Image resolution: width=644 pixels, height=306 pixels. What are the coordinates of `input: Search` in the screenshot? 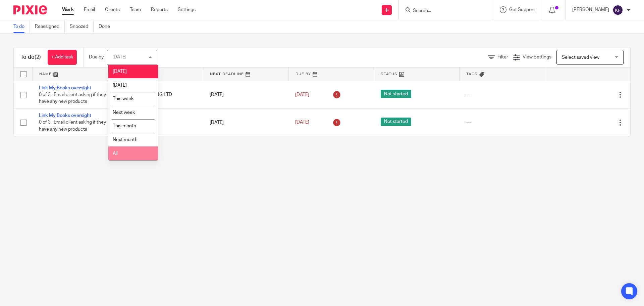 It's located at (443, 11).